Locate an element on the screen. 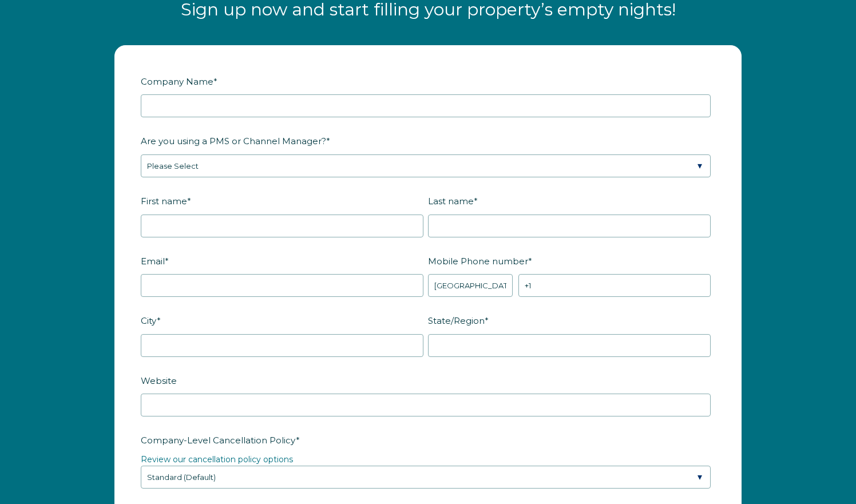  span: Are you using a PMS or Channel Manager? is located at coordinates (234, 140).